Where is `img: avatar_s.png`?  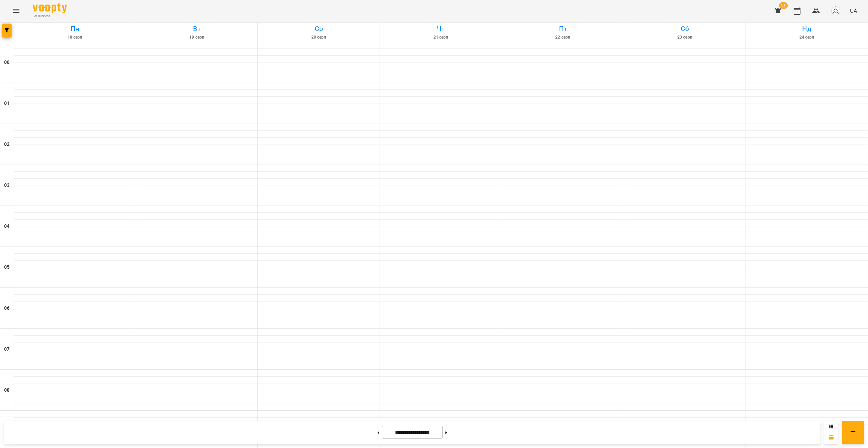 img: avatar_s.png is located at coordinates (836, 11).